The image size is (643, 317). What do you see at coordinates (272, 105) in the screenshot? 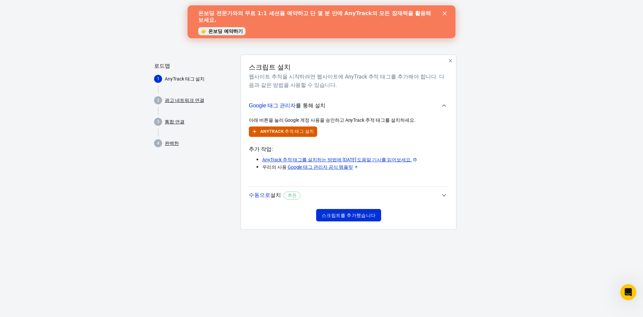
I see `font: Google 태그 관리자` at bounding box center [272, 105].